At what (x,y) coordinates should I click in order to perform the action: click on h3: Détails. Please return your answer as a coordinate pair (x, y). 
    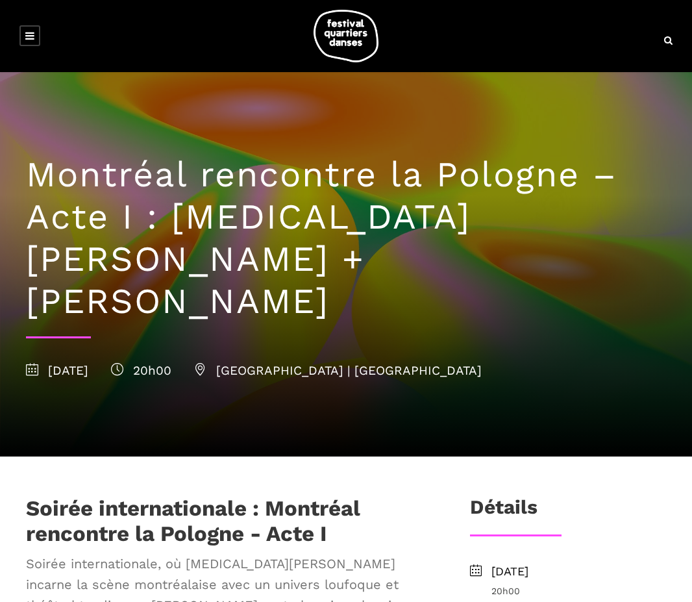
    Looking at the image, I should click on (504, 511).